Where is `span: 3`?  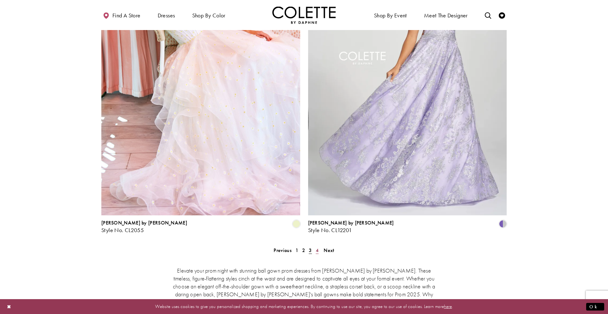 span: 3 is located at coordinates (310, 250).